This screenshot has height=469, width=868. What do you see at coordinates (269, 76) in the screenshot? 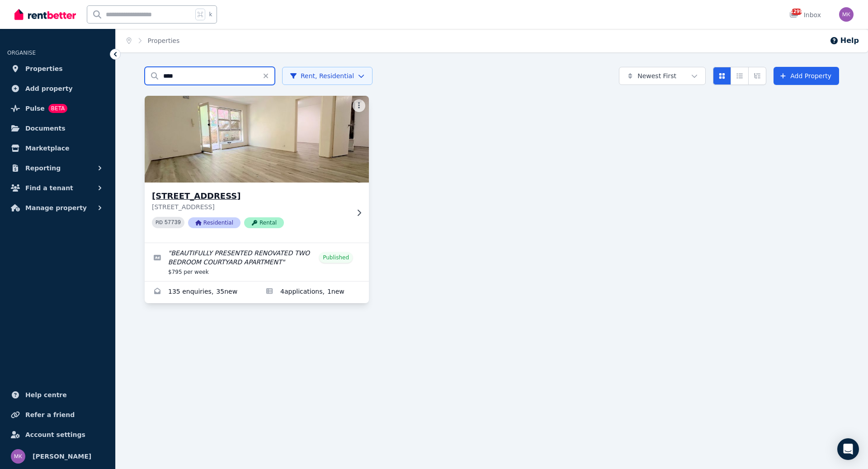
I see `button: Clear search` at bounding box center [269, 76].